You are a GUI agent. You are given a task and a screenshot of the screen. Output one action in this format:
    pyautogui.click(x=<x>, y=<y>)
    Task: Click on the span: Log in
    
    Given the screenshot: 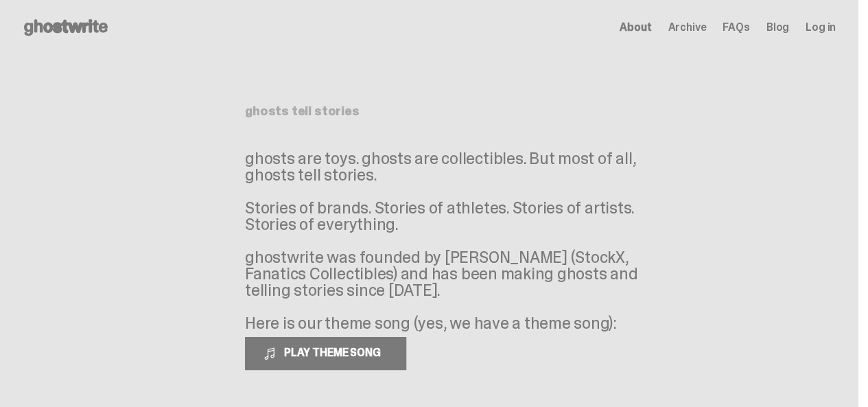 What is the action you would take?
    pyautogui.click(x=821, y=28)
    